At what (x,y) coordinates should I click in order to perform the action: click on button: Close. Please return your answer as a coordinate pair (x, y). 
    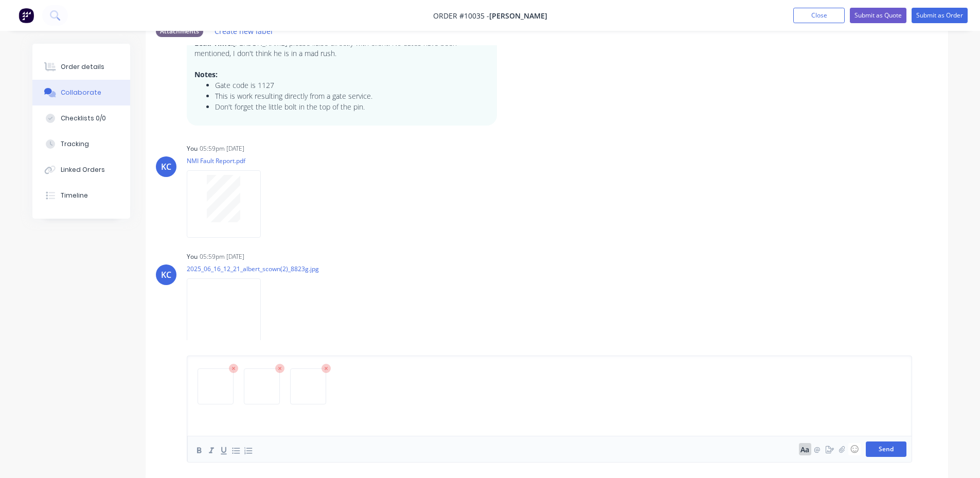
    Looking at the image, I should click on (818, 15).